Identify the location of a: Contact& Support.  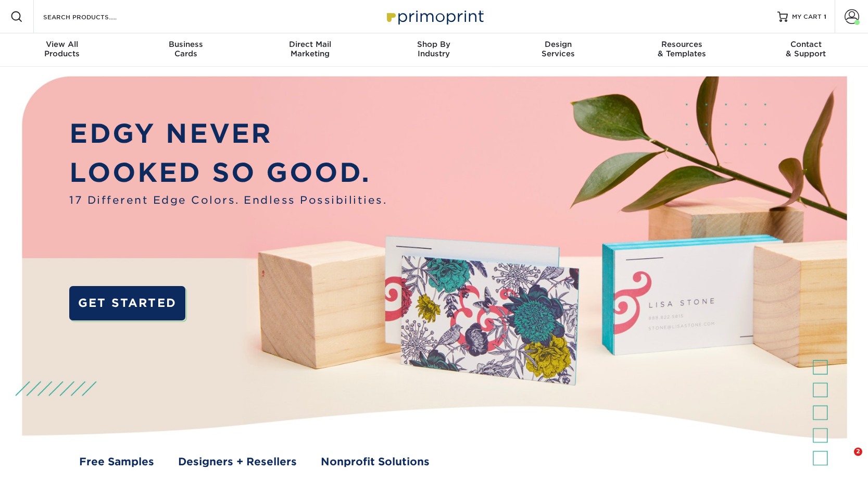
(806, 50).